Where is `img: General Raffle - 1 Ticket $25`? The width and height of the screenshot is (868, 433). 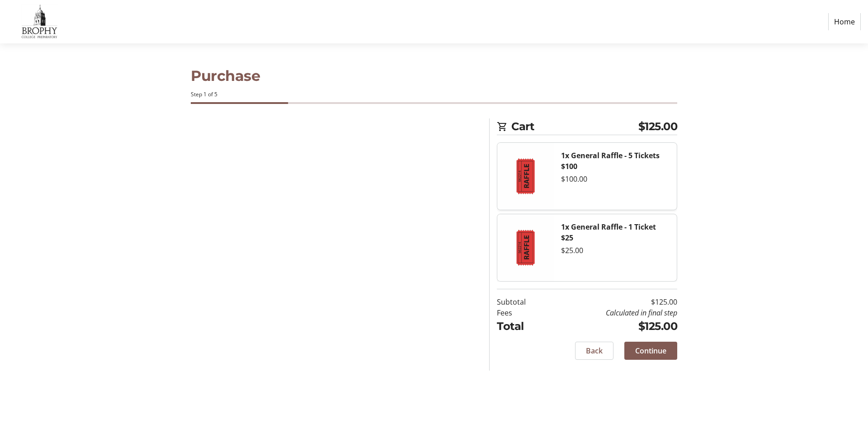
img: General Raffle - 1 Ticket $25 is located at coordinates (525, 248).